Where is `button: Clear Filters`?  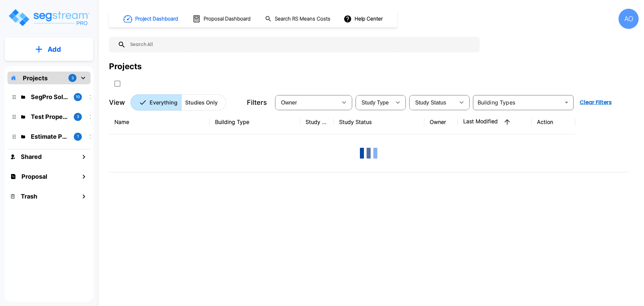 button: Clear Filters is located at coordinates (596, 103).